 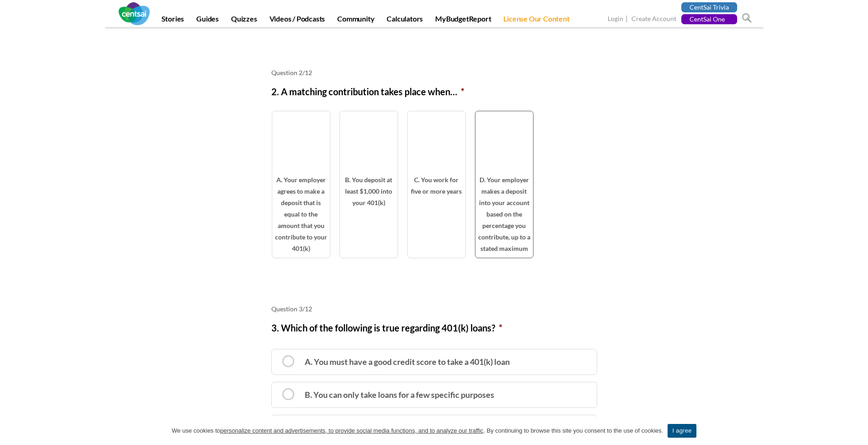 What do you see at coordinates (244, 20) in the screenshot?
I see `a: Quizzes` at bounding box center [244, 20].